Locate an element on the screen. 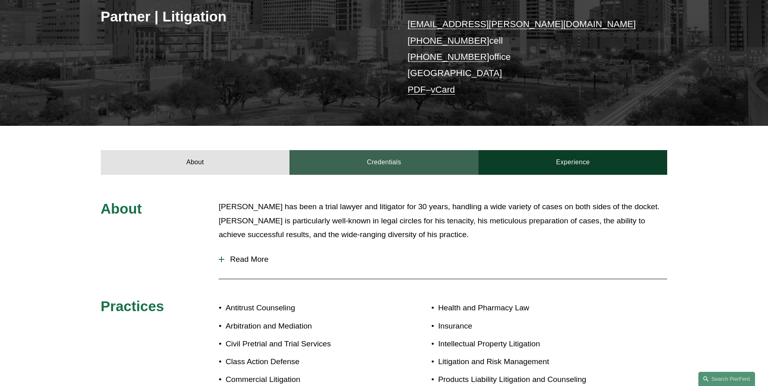  span: About is located at coordinates (121, 208).